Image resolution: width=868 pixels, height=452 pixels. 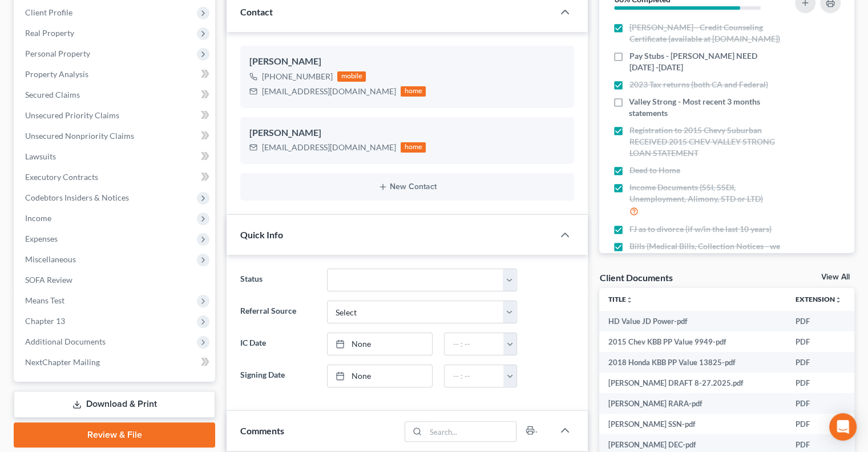 I want to click on label: Referral Source, so click(x=277, y=312).